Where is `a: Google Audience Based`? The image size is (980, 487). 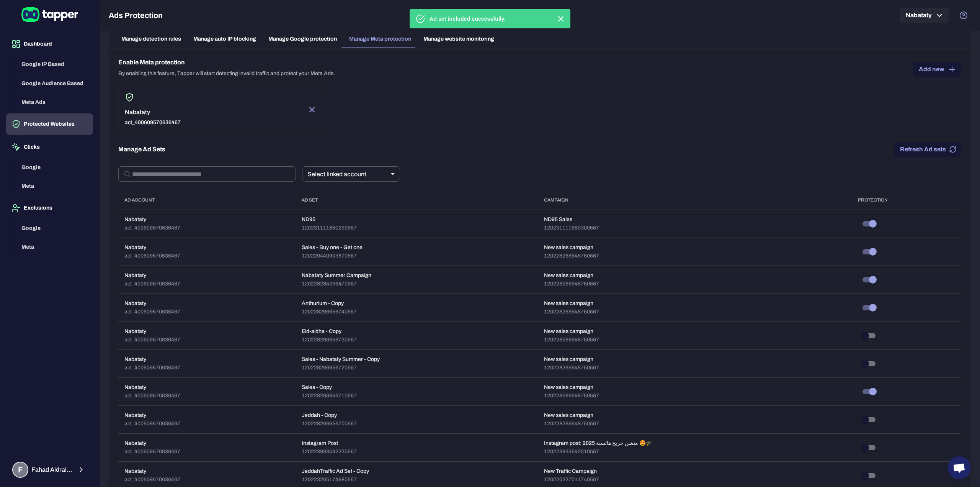
a: Google Audience Based is located at coordinates (54, 82).